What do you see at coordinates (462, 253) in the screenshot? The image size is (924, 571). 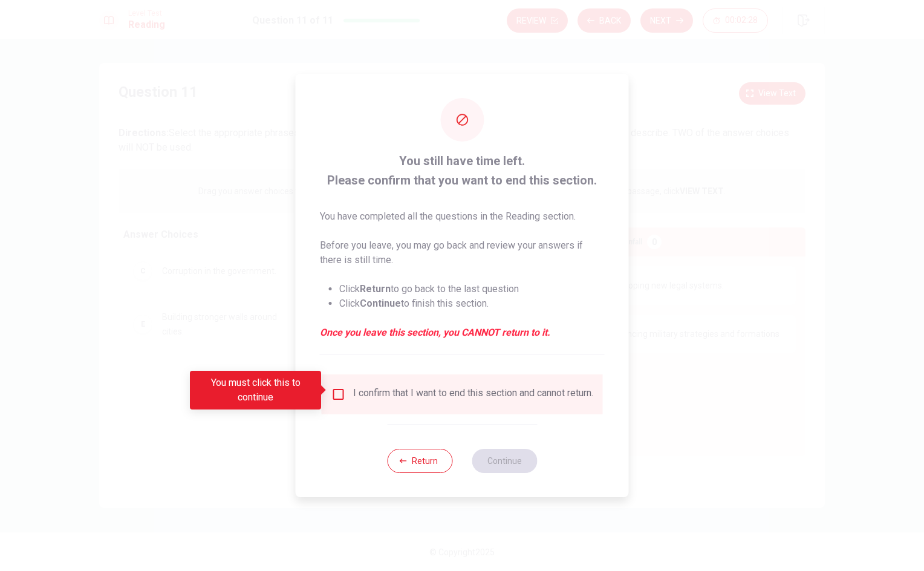 I see `p: Before you leave, you may go back and review your answers if there is still time.` at bounding box center [462, 253].